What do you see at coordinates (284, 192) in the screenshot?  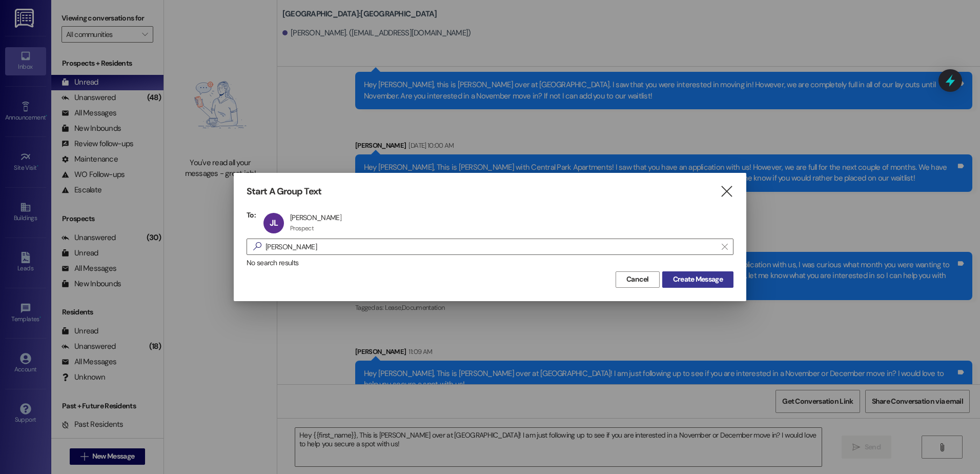 I see `h3: Start A Group Text` at bounding box center [284, 192].